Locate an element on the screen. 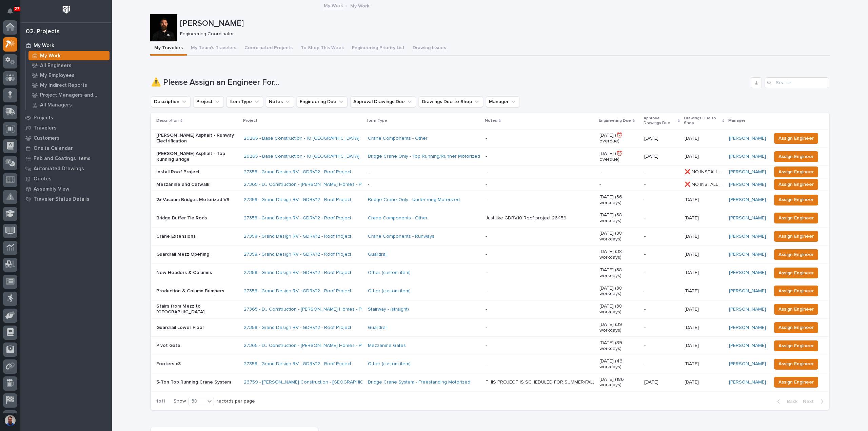 The height and width of the screenshot is (431, 868). p: My Work is located at coordinates (50, 56).